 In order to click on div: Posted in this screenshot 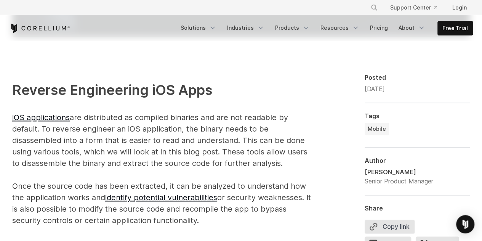, I will do `click(417, 77)`.